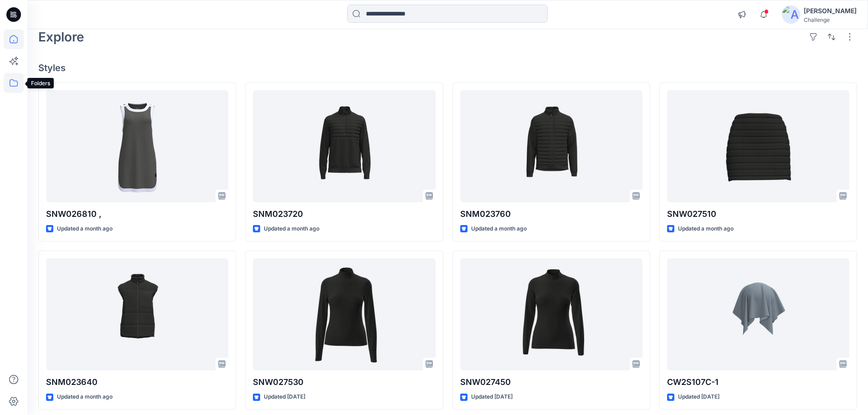 This screenshot has width=868, height=415. I want to click on a: SNM023720, so click(344, 147).